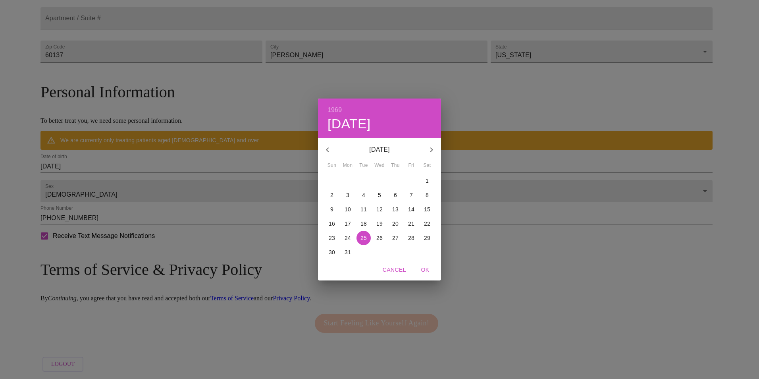 Image resolution: width=759 pixels, height=379 pixels. I want to click on p: 10, so click(348, 209).